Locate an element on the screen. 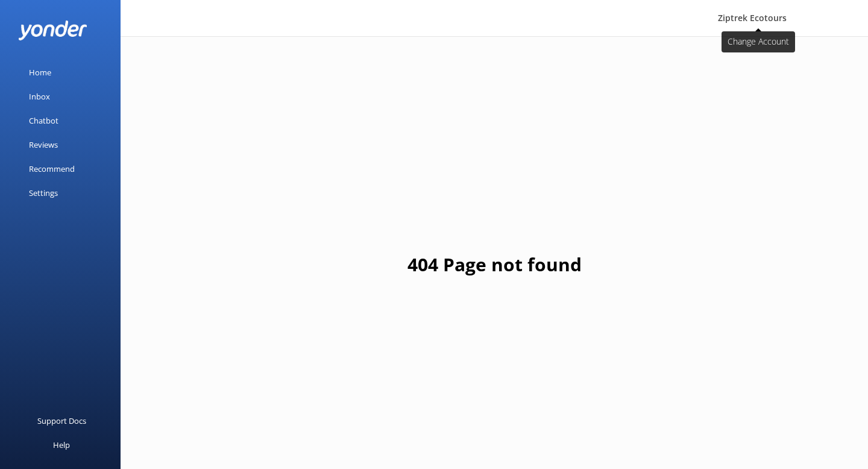  div: Home is located at coordinates (40, 72).